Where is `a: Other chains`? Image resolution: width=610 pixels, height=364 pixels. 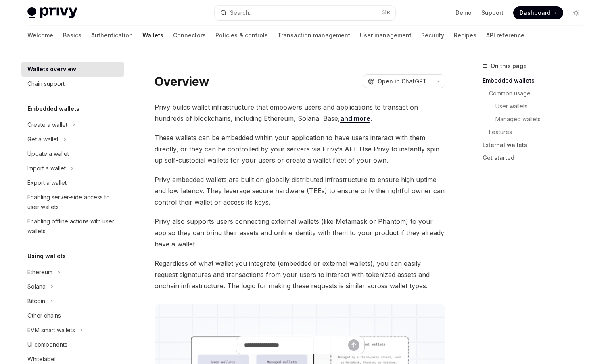
a: Other chains is located at coordinates (73, 316).